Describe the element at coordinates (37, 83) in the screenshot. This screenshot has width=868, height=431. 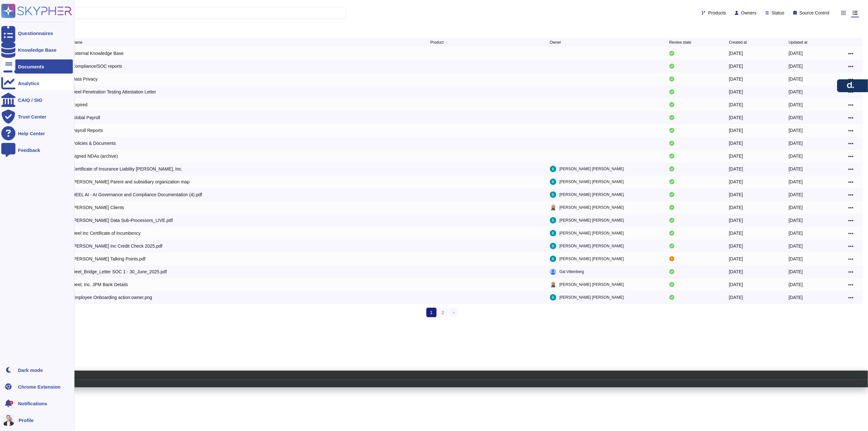
I see `a: Analytics` at that location.